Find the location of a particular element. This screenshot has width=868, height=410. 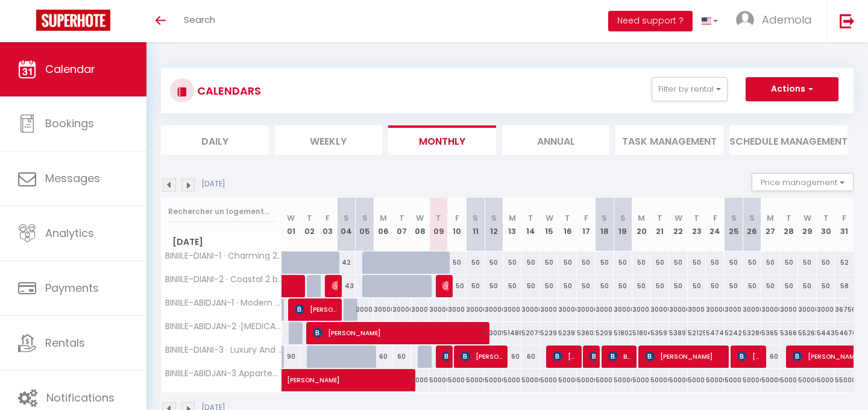

div: 52 is located at coordinates (844, 262).